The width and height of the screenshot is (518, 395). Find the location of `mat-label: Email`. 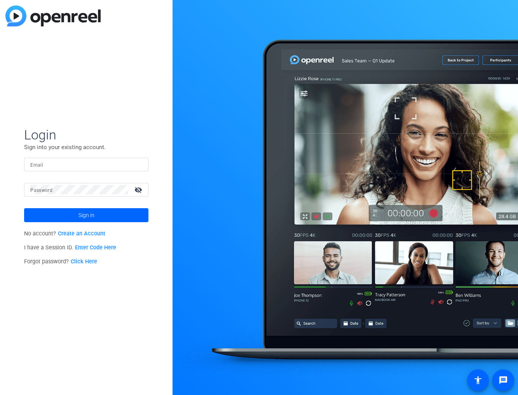

mat-label: Email is located at coordinates (37, 165).